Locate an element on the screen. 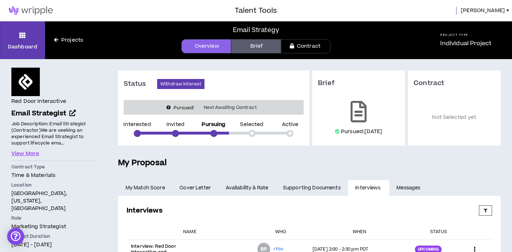 The height and width of the screenshot is (252, 512). p: Dashboard is located at coordinates (22, 47).